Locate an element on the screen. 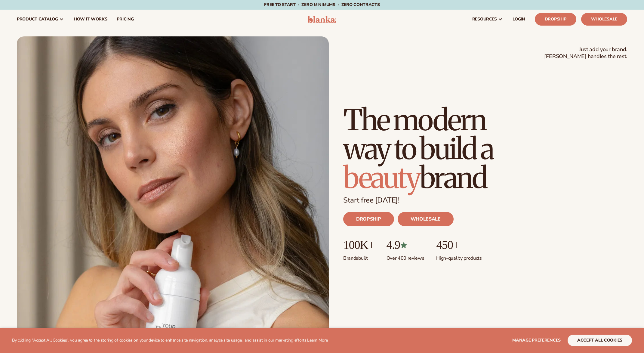  img: logo is located at coordinates (322, 19).